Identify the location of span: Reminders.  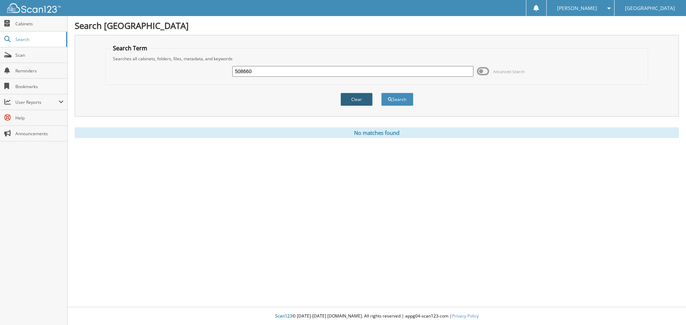
(39, 71).